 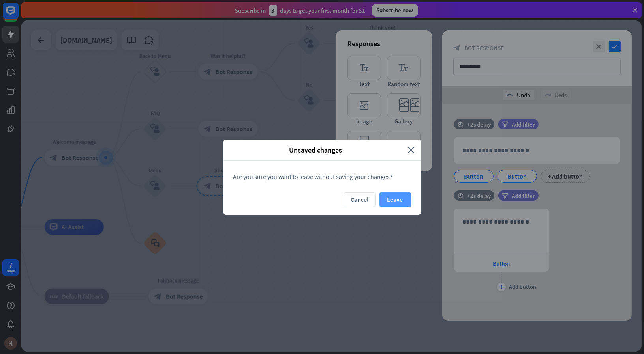 What do you see at coordinates (395, 200) in the screenshot?
I see `button: Leave` at bounding box center [395, 200].